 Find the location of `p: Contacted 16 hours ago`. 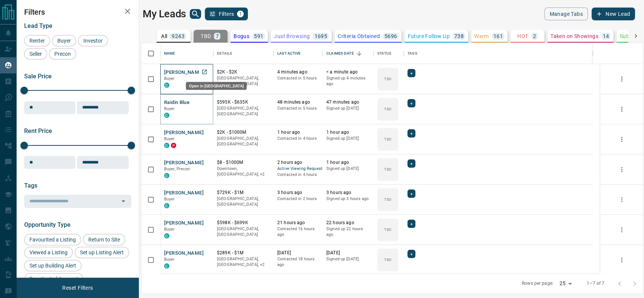

p: Contacted 16 hours ago is located at coordinates (298, 232).